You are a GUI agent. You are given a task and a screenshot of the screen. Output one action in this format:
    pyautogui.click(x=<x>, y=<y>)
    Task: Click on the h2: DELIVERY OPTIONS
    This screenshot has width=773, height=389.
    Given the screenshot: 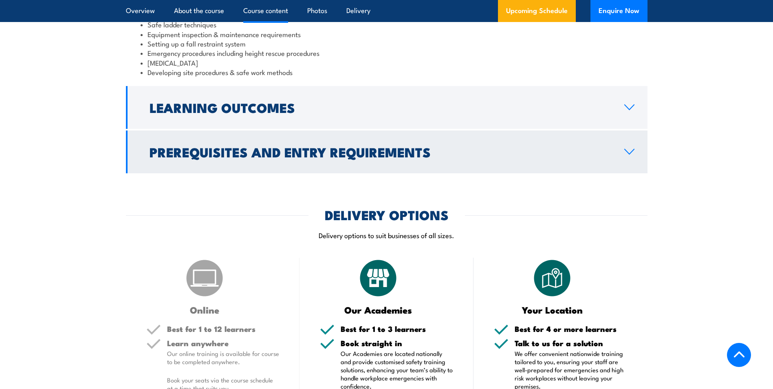 What is the action you would take?
    pyautogui.click(x=387, y=214)
    